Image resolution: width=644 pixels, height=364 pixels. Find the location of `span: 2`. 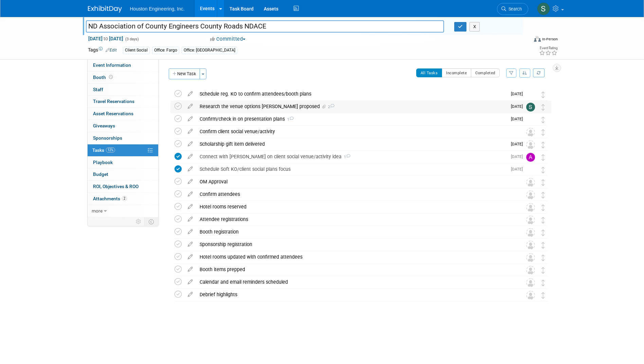

span: 2 is located at coordinates (124, 198).